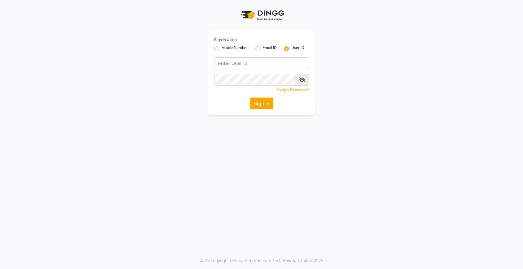 This screenshot has height=269, width=523. What do you see at coordinates (262, 15) in the screenshot?
I see `img: logo1.svg` at bounding box center [262, 15].